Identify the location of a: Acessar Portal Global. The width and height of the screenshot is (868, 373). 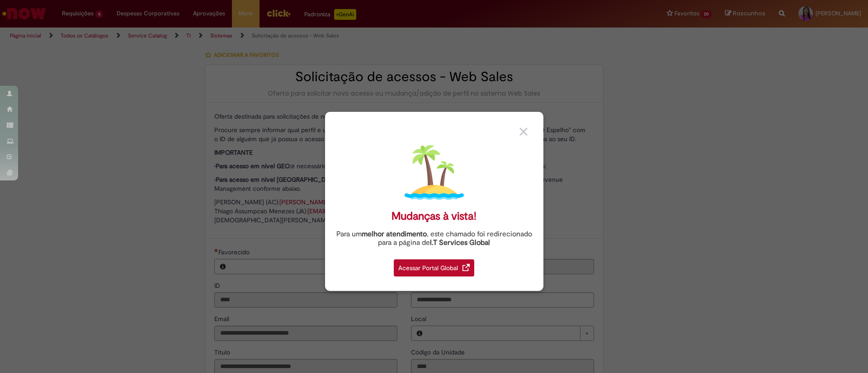
(434, 265).